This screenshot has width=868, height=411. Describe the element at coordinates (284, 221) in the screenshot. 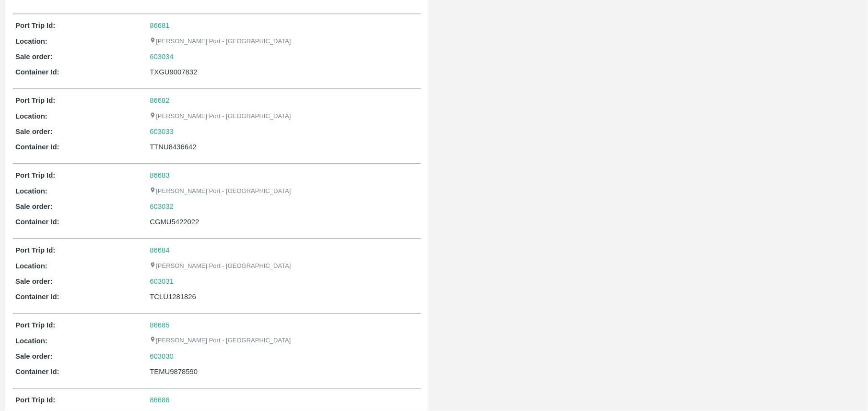

I see `div: CGMU5422022` at that location.